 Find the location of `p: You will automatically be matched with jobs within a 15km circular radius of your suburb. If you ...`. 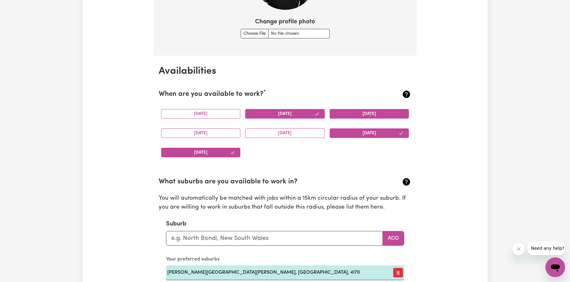

p: You will automatically be matched with jobs within a 15km circular radius of your suburb. If you ... is located at coordinates (285, 203).